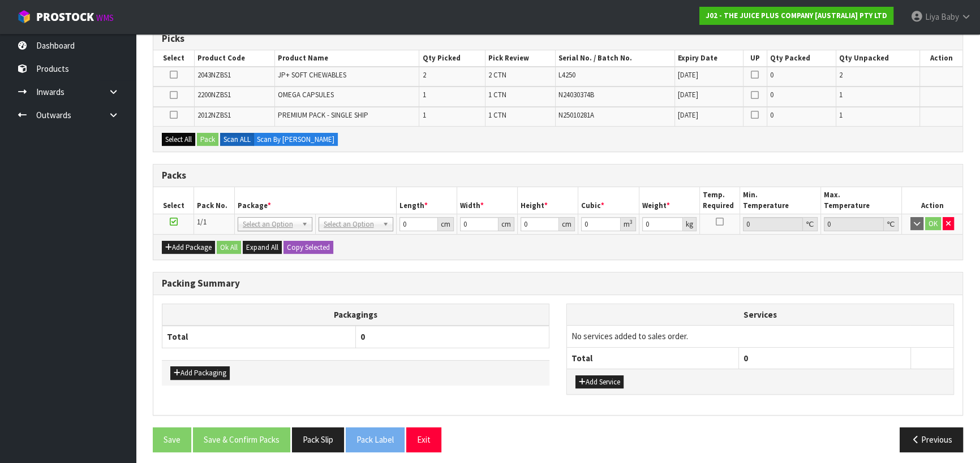  I want to click on th: Qty Packed, so click(801, 58).